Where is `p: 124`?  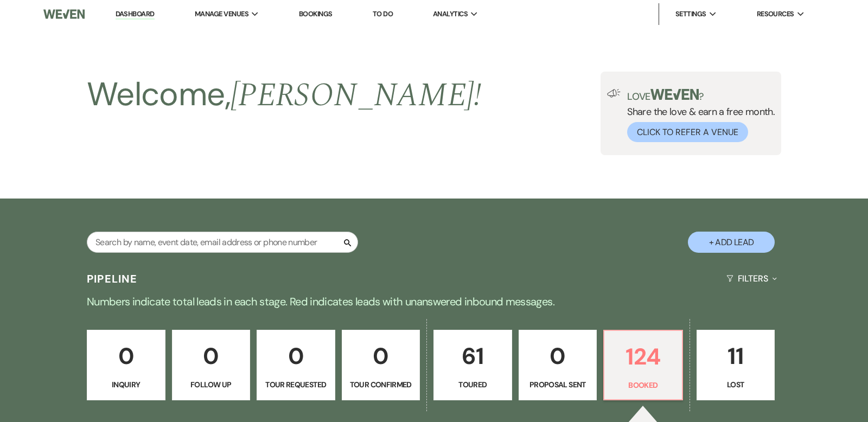 p: 124 is located at coordinates (643, 356).